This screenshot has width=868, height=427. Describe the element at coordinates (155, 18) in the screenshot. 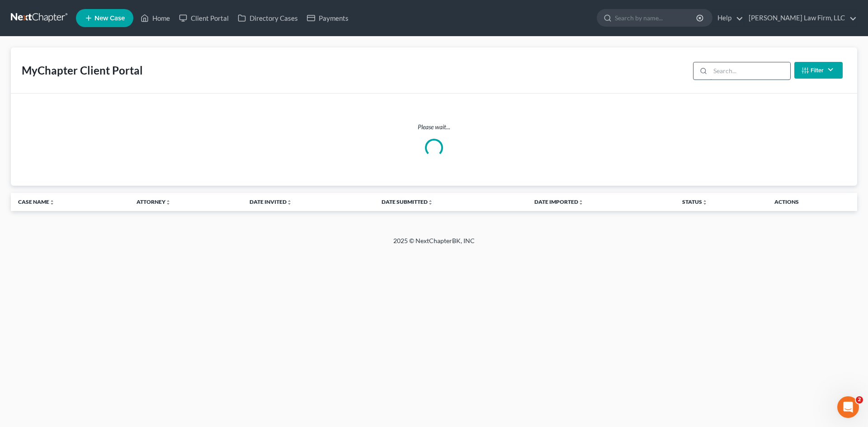

I see `a: Home` at that location.